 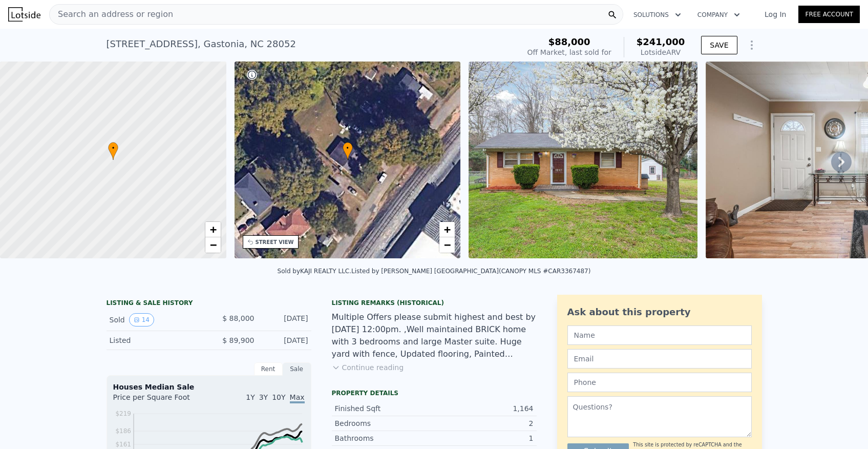 I want to click on div: 1,164, so click(x=484, y=408).